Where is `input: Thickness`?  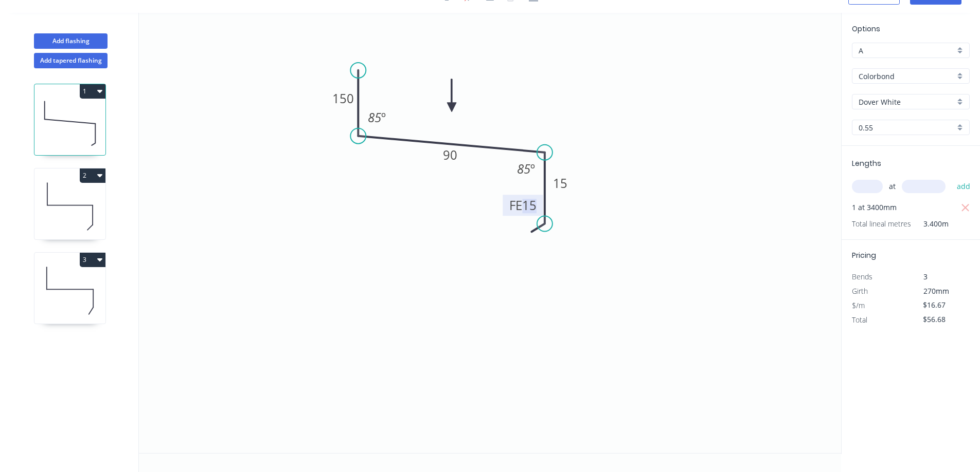
input: Thickness is located at coordinates (906, 127).